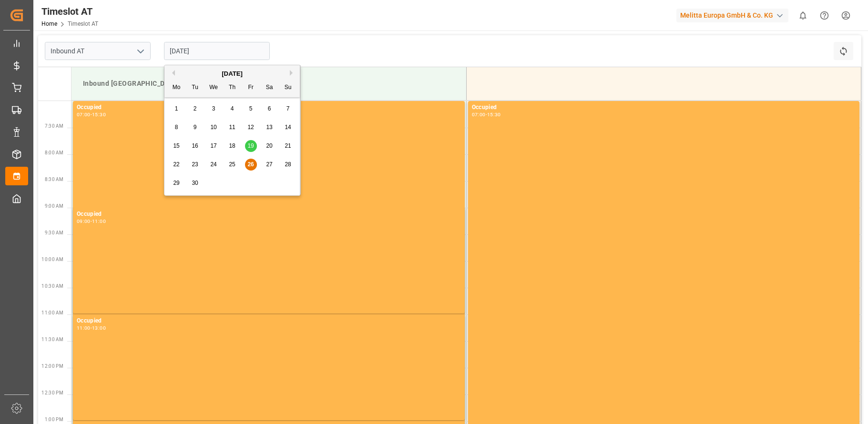 The height and width of the screenshot is (424, 868). I want to click on span: 30, so click(194, 183).